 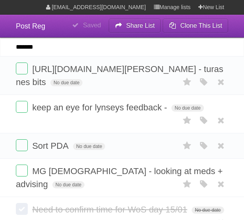 What do you see at coordinates (140, 25) in the screenshot?
I see `b: Share List` at bounding box center [140, 25].